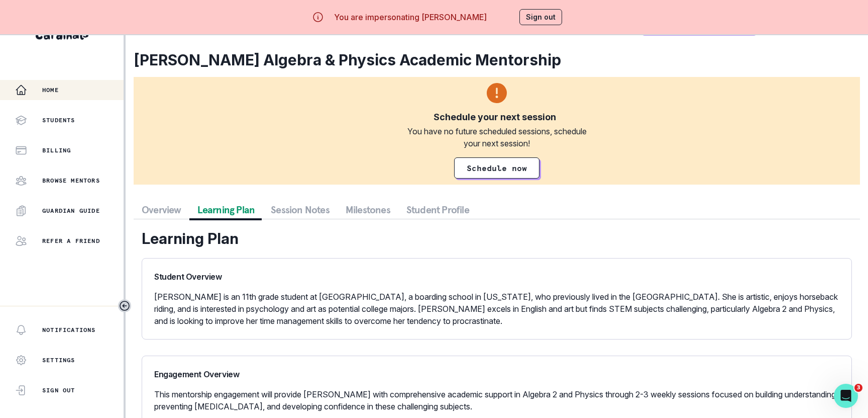 This screenshot has width=868, height=418. What do you see at coordinates (56, 150) in the screenshot?
I see `p: Billing` at bounding box center [56, 150].